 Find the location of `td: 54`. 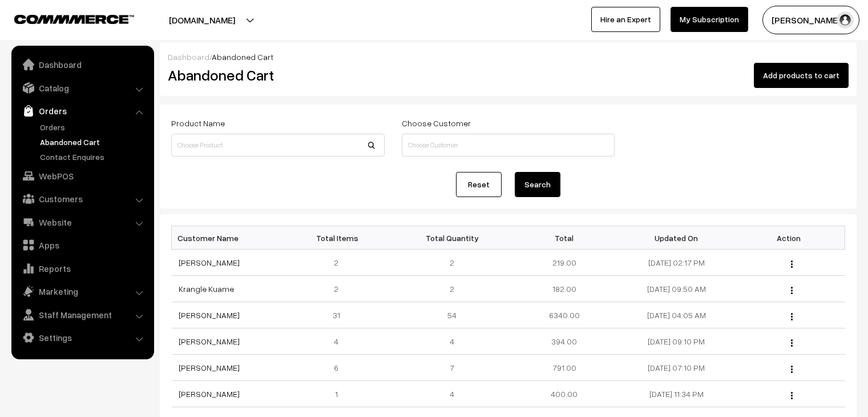

td: 54 is located at coordinates (452, 316).